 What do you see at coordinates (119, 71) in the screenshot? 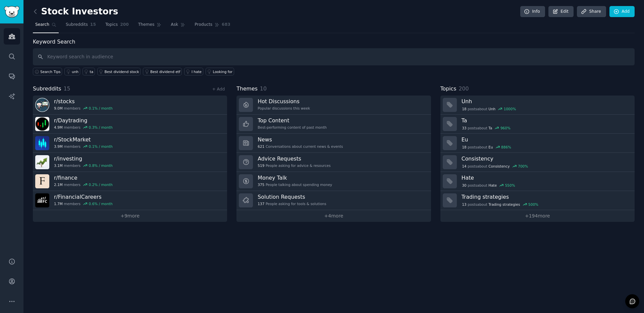
I see `a: Best dividend stock` at bounding box center [119, 71].